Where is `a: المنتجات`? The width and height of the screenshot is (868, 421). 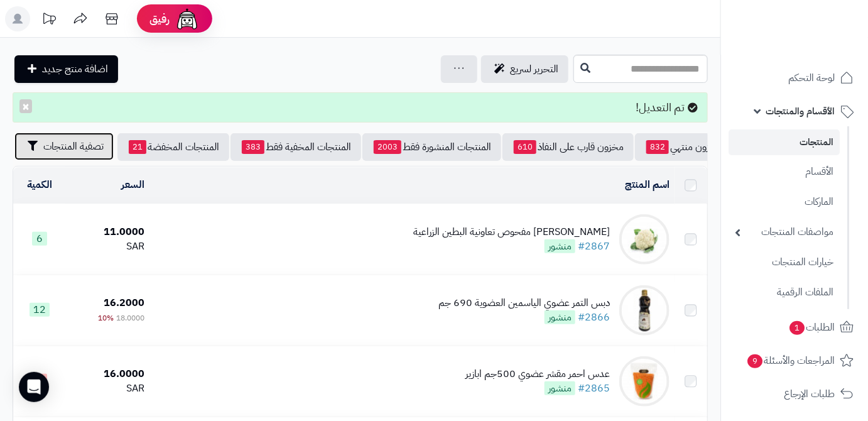 a: المنتجات is located at coordinates (784, 142).